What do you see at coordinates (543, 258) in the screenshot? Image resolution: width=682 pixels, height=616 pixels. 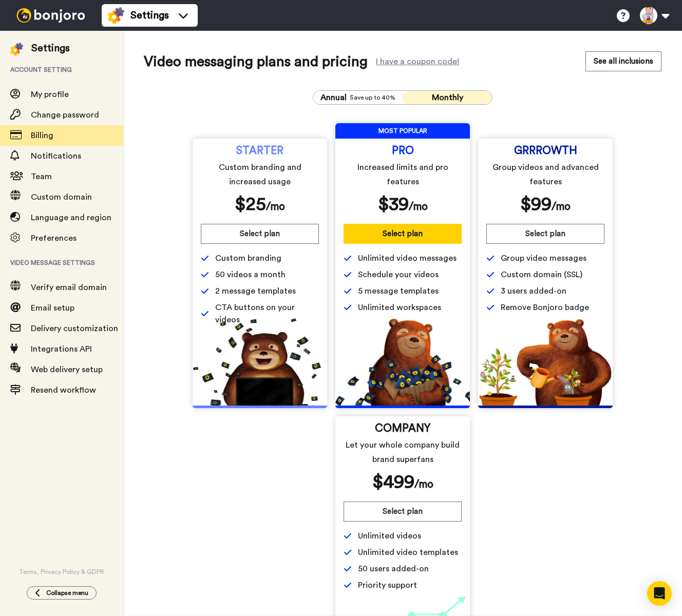 I see `span: Group video messages` at bounding box center [543, 258].